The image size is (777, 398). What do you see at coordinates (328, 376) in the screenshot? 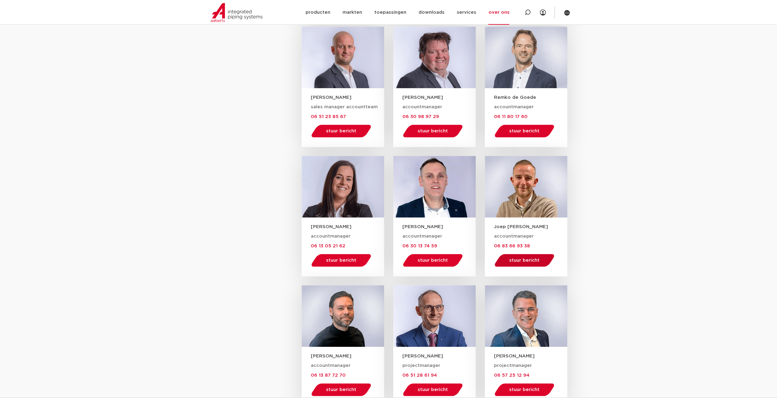
I see `span: 06 13 87 72 70` at bounding box center [328, 376].